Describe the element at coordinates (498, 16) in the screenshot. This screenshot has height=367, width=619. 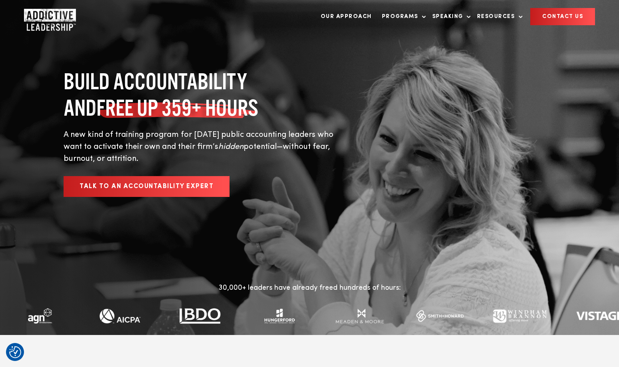
I see `a: Resources` at that location.